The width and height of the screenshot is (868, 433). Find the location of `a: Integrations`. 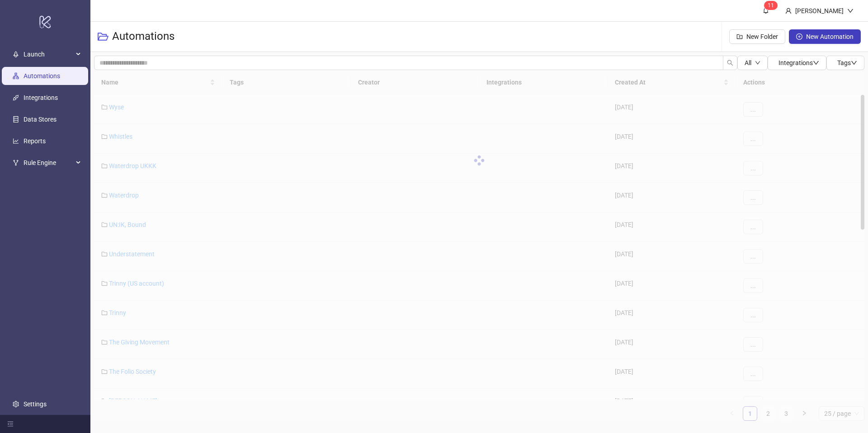

a: Integrations is located at coordinates (40, 98).